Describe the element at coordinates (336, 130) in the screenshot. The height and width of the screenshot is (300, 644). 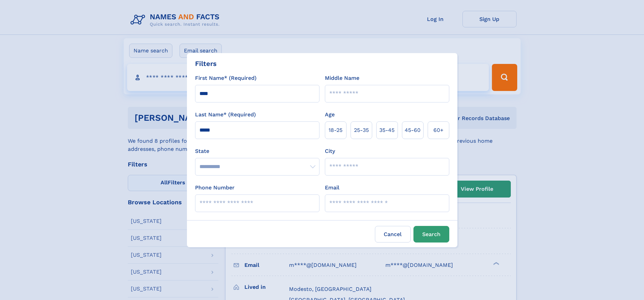
I see `span: 18‑25` at that location.